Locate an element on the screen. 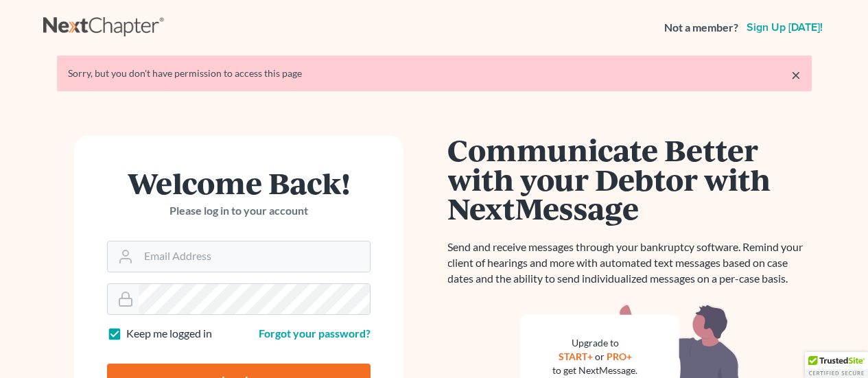  a: START+ is located at coordinates (576, 356).